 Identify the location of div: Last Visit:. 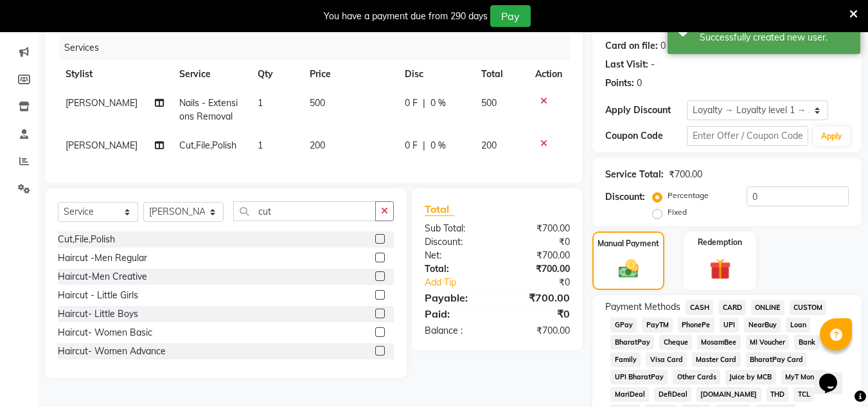
(627, 64).